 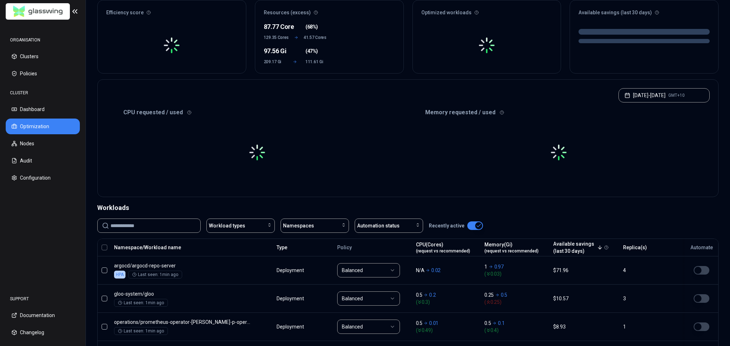 What do you see at coordinates (373, 247) in the screenshot?
I see `div: Policy` at bounding box center [373, 247].